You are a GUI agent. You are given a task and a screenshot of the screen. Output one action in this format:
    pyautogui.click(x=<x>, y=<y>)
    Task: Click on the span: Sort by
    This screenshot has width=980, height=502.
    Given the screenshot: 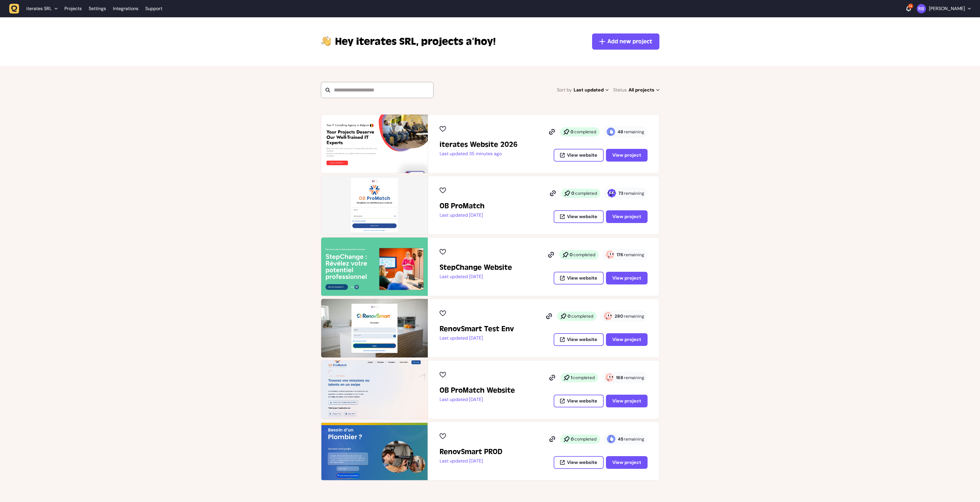 What is the action you would take?
    pyautogui.click(x=564, y=90)
    